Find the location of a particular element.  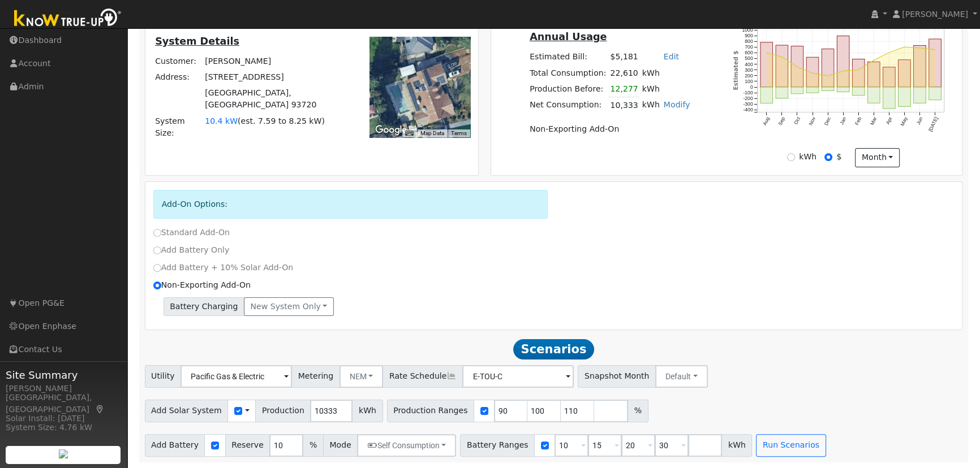

div: Add-On Options: is located at coordinates (350, 204).